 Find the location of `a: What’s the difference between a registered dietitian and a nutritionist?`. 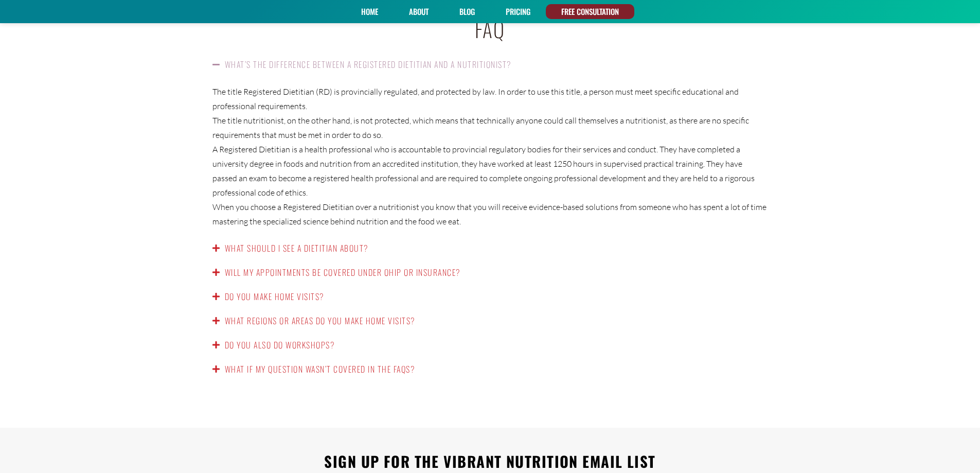

a: What’s the difference between a registered dietitian and a nutritionist? is located at coordinates (368, 64).